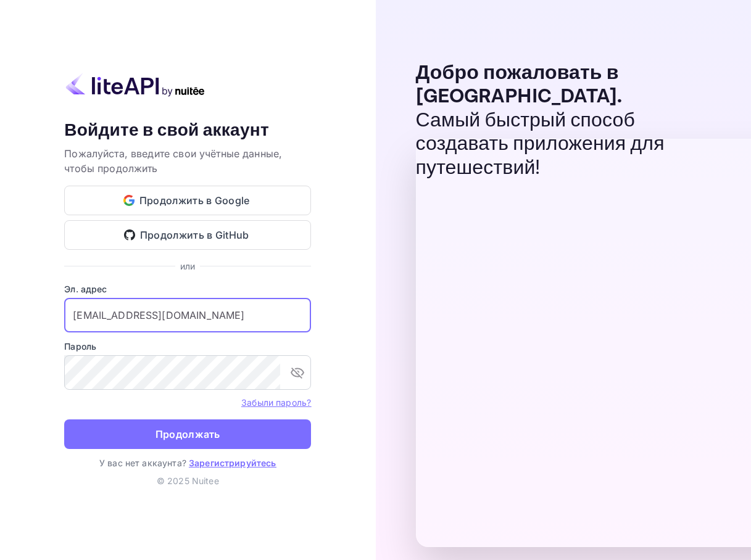 Image resolution: width=751 pixels, height=560 pixels. What do you see at coordinates (540, 145) in the screenshot?
I see `ya-tr-span: Самый быстрый способ создавать приложения для путешествий!` at bounding box center [540, 145].